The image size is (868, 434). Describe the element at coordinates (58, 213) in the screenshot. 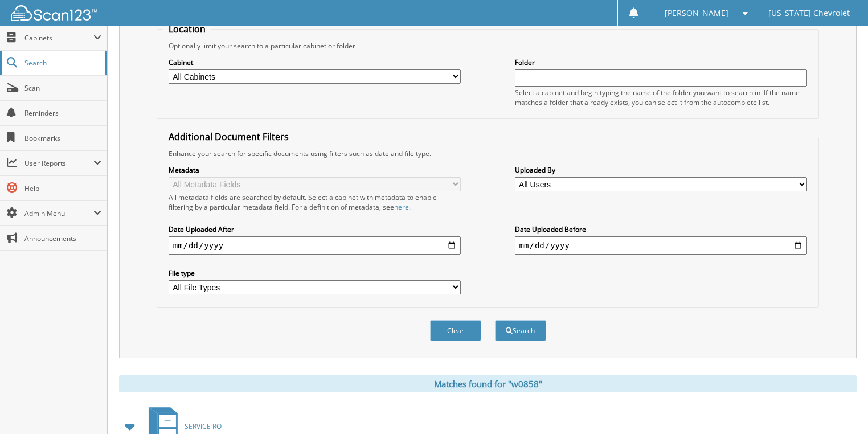

I see `span: Admin Menu` at that location.